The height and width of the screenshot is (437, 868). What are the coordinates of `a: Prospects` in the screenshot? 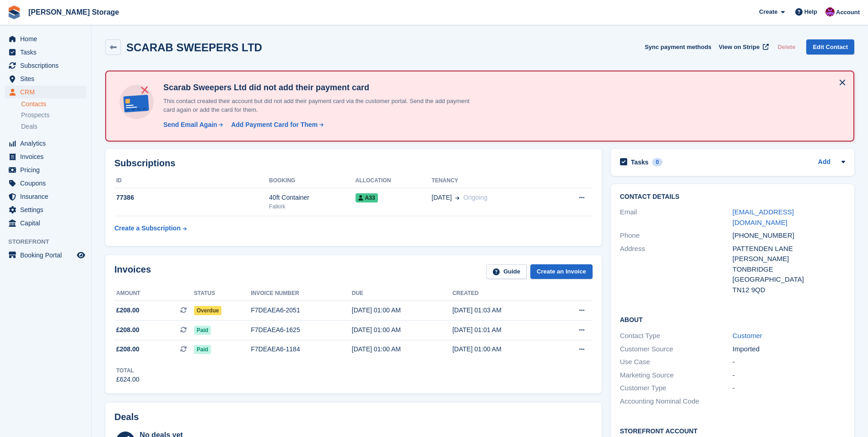 It's located at (53, 115).